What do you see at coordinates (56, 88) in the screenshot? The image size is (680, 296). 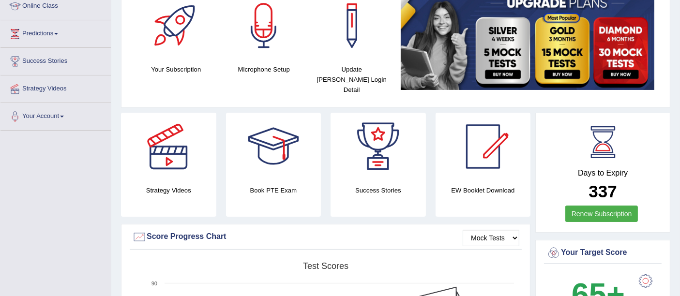 I see `a: Strategy Videos` at bounding box center [56, 88].